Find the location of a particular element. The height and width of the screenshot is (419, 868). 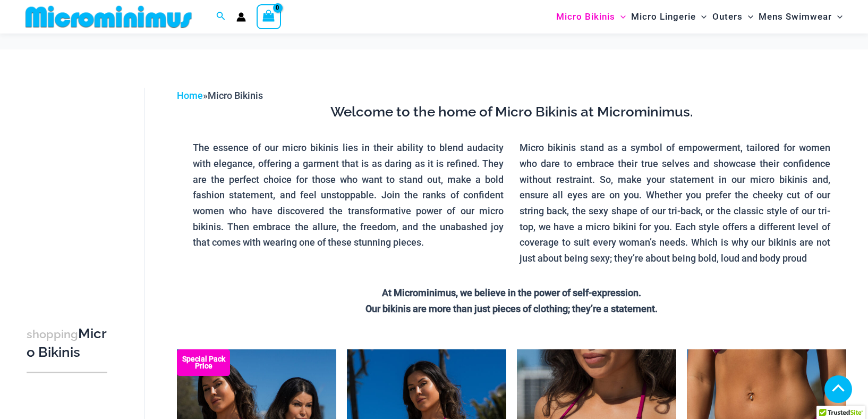

strong: Our bikinis are more than just pieces of clothing; they’re a statement. is located at coordinates (512, 308).